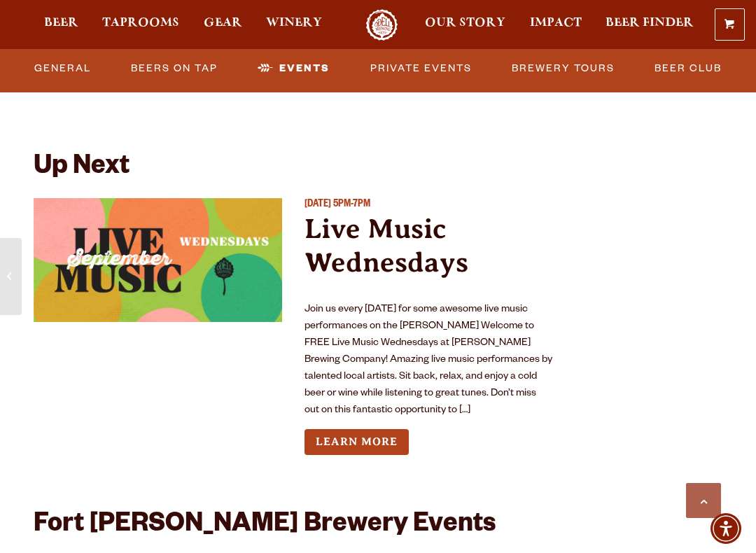  Describe the element at coordinates (294, 25) in the screenshot. I see `a: Winery` at that location.